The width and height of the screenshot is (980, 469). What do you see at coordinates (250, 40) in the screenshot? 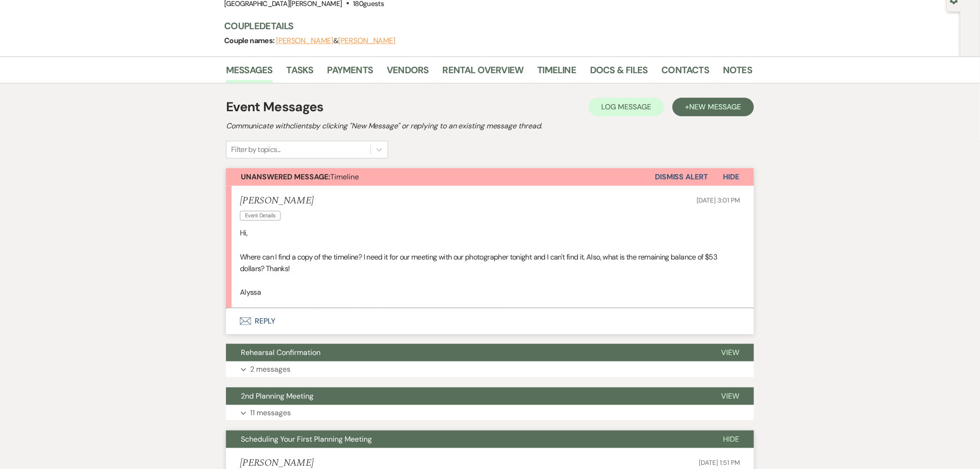
I see `span: Couple names:` at bounding box center [250, 40].